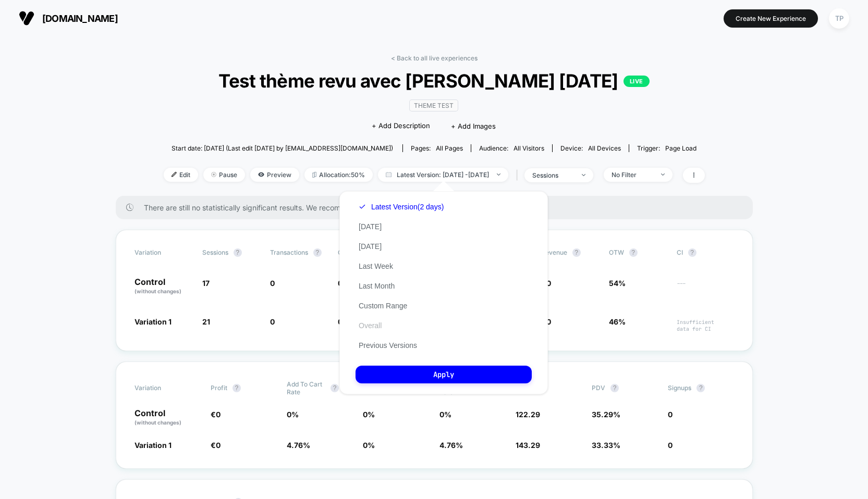 The width and height of the screenshot is (868, 499). I want to click on div: sessions, so click(553, 175).